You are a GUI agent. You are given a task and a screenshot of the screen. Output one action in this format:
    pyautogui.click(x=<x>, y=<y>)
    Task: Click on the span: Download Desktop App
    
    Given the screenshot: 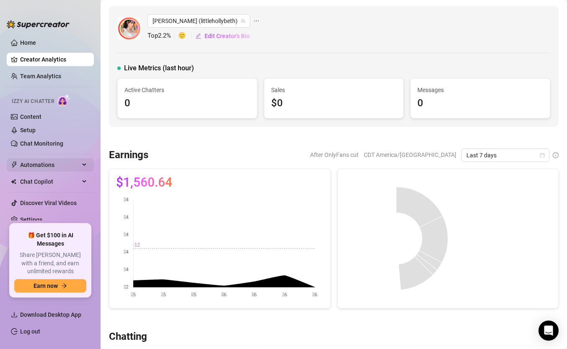 What is the action you would take?
    pyautogui.click(x=51, y=315)
    